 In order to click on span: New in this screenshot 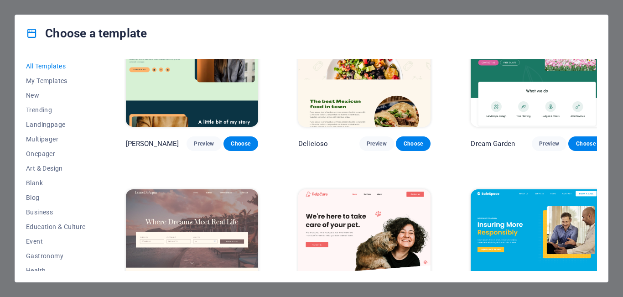, I will do `click(56, 95)`.